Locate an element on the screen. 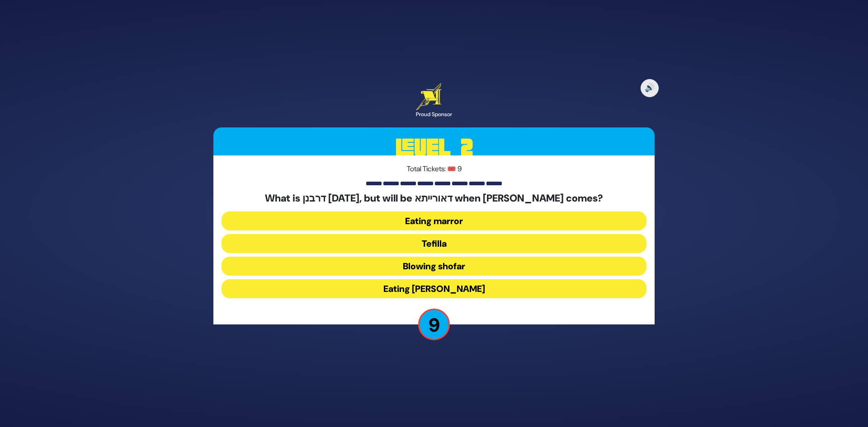  h3: Level 2 is located at coordinates (434, 148).